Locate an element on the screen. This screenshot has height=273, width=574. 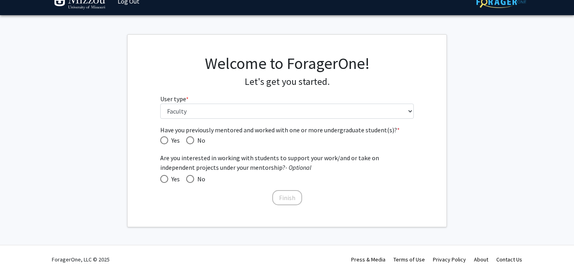
h1: Welcome to ForagerOne! is located at coordinates (287, 63).